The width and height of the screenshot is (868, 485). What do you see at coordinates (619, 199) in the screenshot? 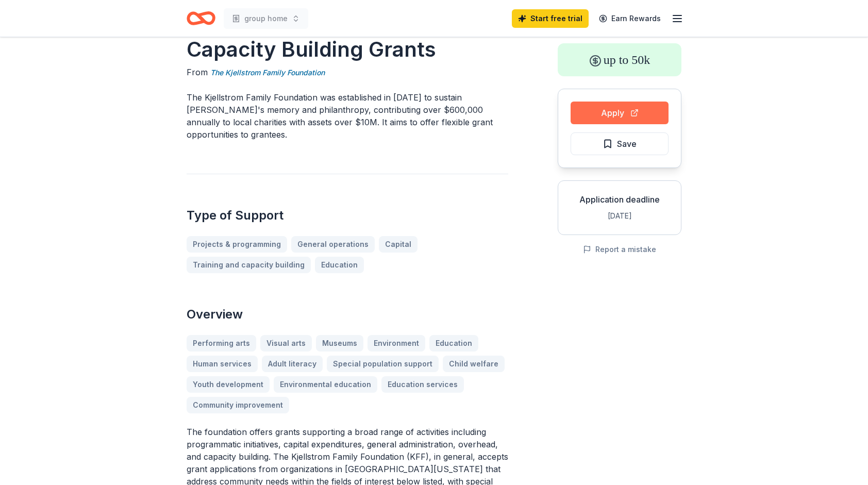
I see `div: Application deadline` at bounding box center [619, 199].